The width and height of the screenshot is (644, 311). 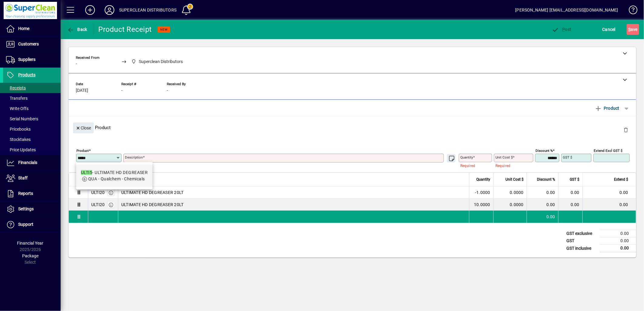 I want to click on a: Pricebooks, so click(x=32, y=129).